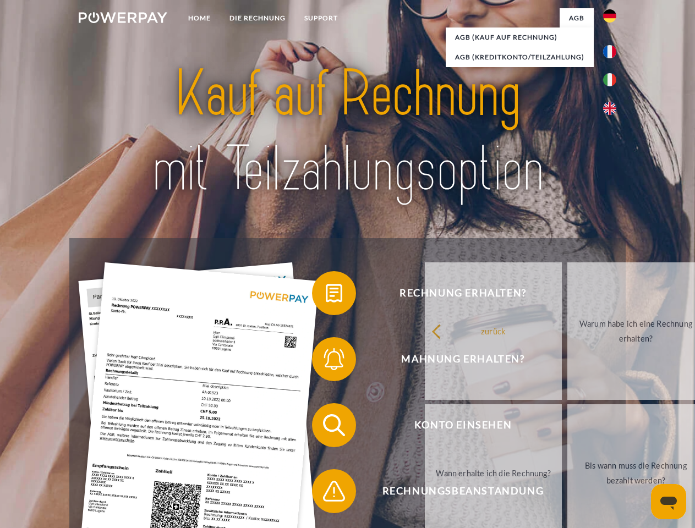  What do you see at coordinates (610, 16) in the screenshot?
I see `img: de` at bounding box center [610, 16].